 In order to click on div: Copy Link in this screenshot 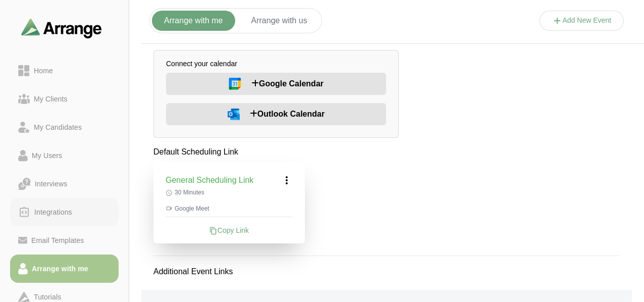, I will do `click(229, 230)`.